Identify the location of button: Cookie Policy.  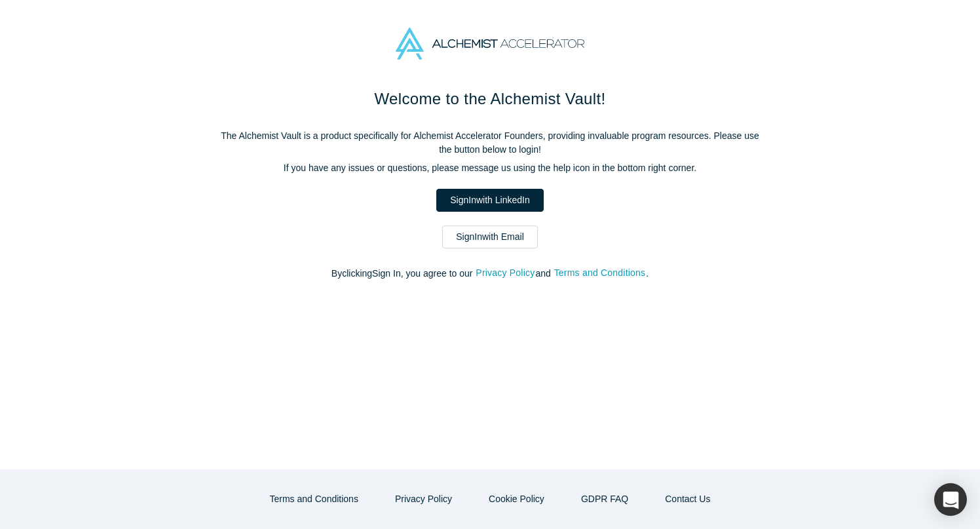
(516, 499).